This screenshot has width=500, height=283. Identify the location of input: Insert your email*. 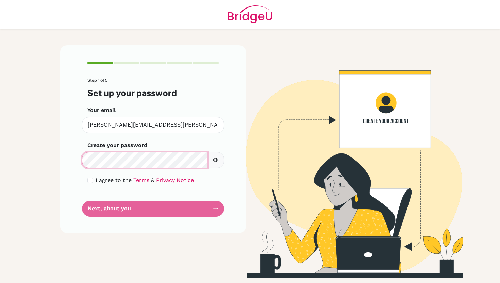
(153, 125).